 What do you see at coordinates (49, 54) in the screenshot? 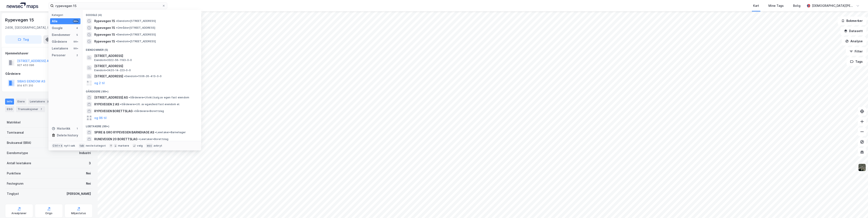
I see `div: Hjemmelshaver` at bounding box center [49, 54].